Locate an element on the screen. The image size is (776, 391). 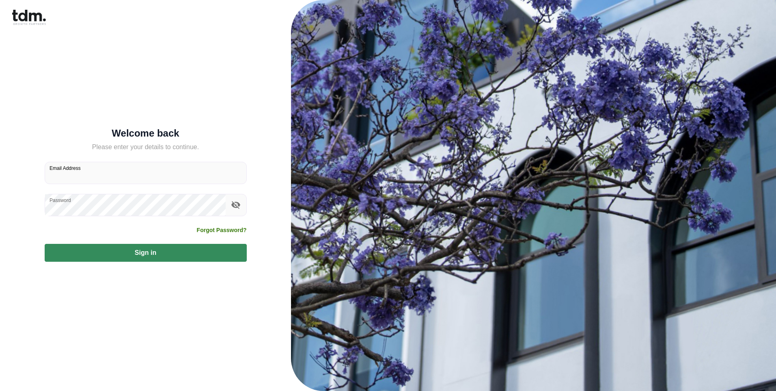
button: toggle password visibility is located at coordinates (236, 205).